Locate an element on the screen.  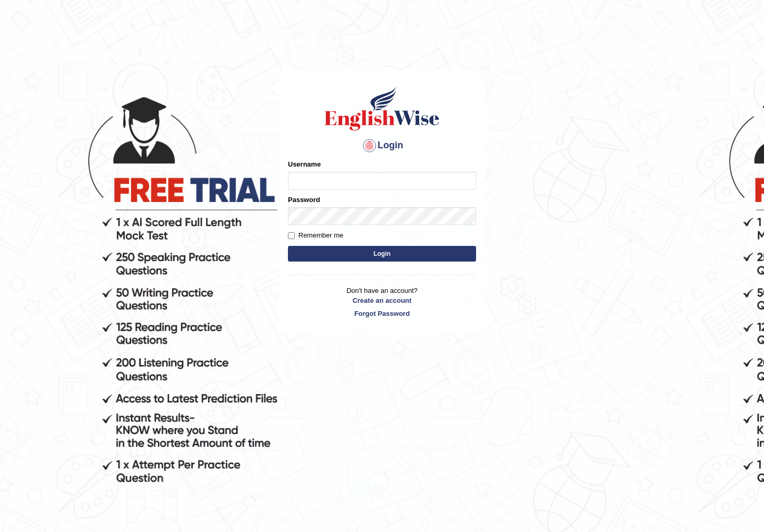
label: Username is located at coordinates (304, 164).